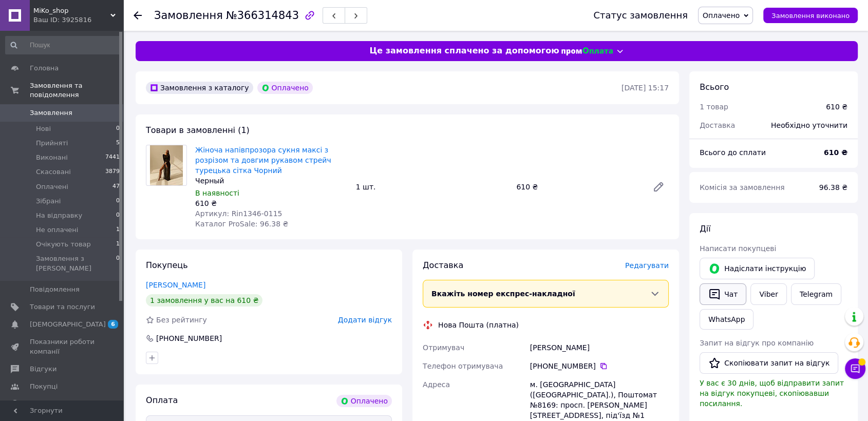 This screenshot has width=868, height=421. What do you see at coordinates (54, 290) in the screenshot?
I see `span: Повідомлення` at bounding box center [54, 290].